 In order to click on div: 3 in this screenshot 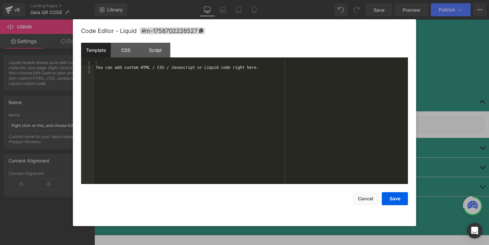, I will do `click(88, 72)`.